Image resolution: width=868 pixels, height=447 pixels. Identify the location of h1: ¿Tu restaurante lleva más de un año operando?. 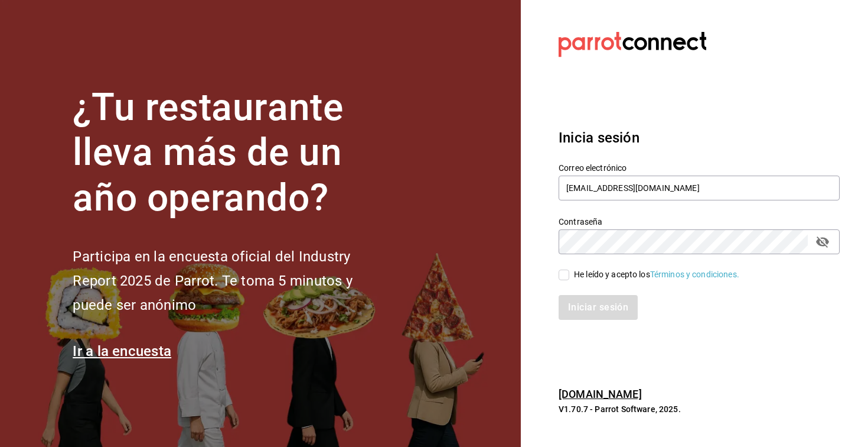
(232, 153).